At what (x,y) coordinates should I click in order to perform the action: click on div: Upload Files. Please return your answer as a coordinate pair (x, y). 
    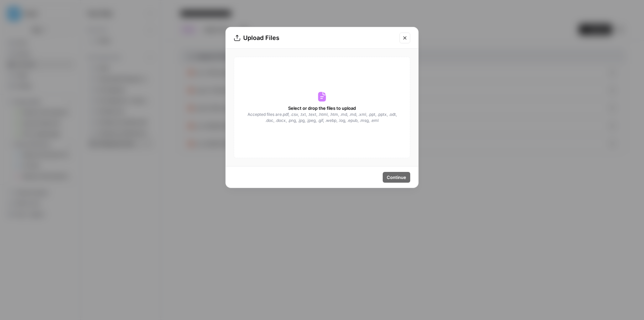
    Looking at the image, I should click on (314, 38).